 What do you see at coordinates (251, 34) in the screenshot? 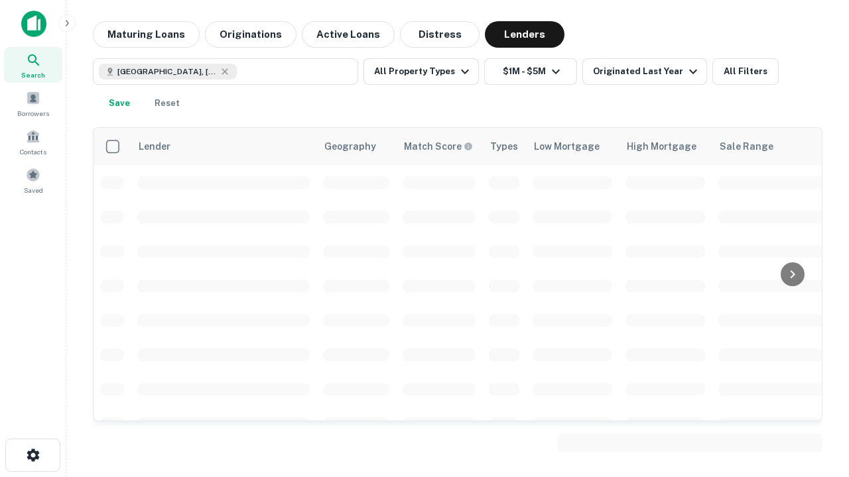
I see `button: Originations` at bounding box center [251, 34].